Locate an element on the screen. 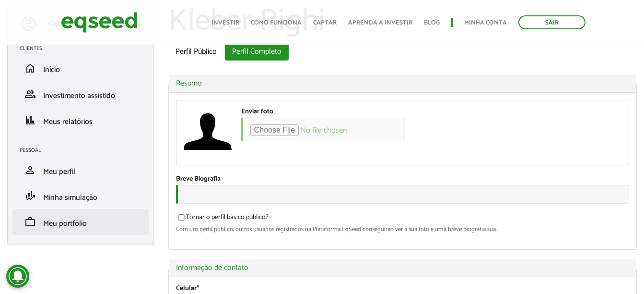 Image resolution: width=644 pixels, height=294 pixels. a: Blog is located at coordinates (431, 23).